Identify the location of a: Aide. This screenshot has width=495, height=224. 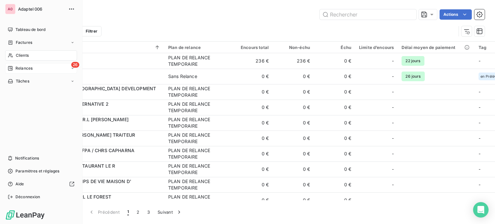
(41, 184).